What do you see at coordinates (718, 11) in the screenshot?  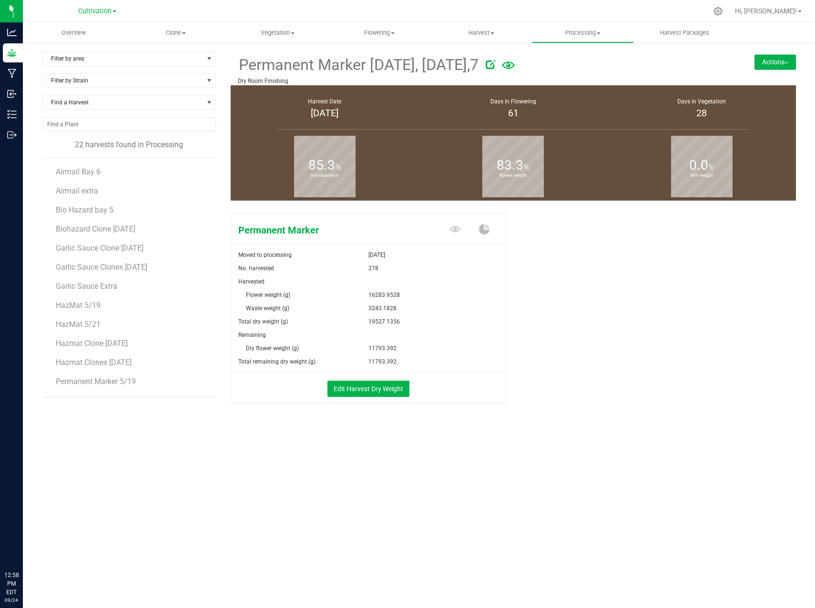 I see `div: Manage settings` at bounding box center [718, 11].